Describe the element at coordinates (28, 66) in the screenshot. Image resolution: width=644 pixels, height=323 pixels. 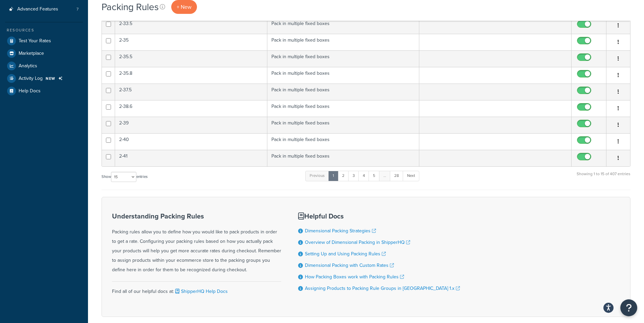
I see `span: Analytics` at that location.